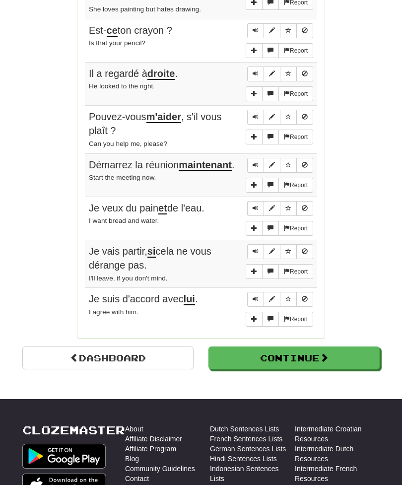 This screenshot has height=485, width=402. Describe the element at coordinates (133, 74) in the screenshot. I see `span: Il a regardé à .` at that location.